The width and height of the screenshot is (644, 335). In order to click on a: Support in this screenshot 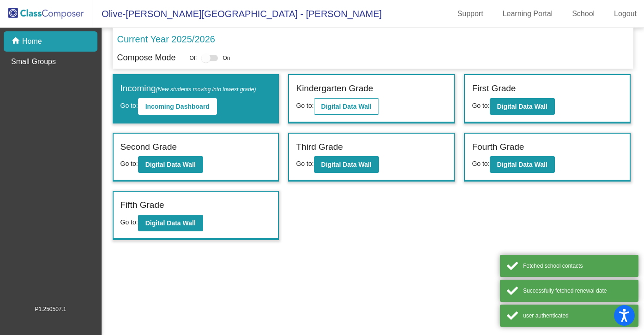, I will do `click(471, 14)`.